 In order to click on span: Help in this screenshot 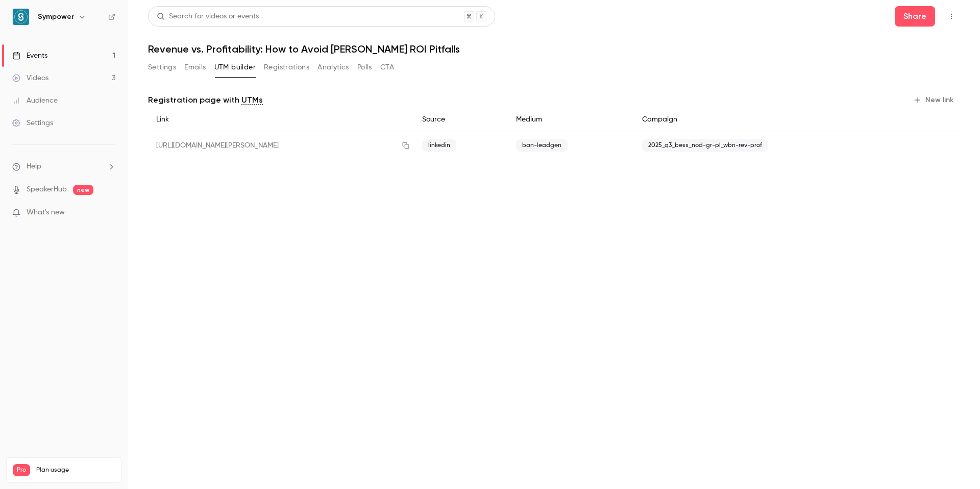, I will do `click(34, 166)`.